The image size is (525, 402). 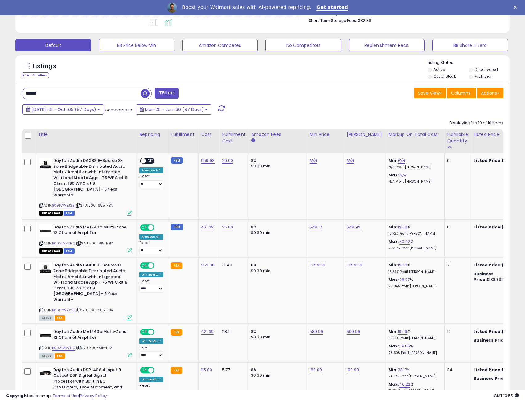 I want to click on div: Amazon AI *, so click(x=151, y=170).